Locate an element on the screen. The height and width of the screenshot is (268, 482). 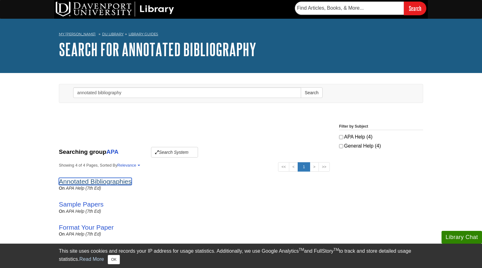
a: 1 is located at coordinates (304, 167).